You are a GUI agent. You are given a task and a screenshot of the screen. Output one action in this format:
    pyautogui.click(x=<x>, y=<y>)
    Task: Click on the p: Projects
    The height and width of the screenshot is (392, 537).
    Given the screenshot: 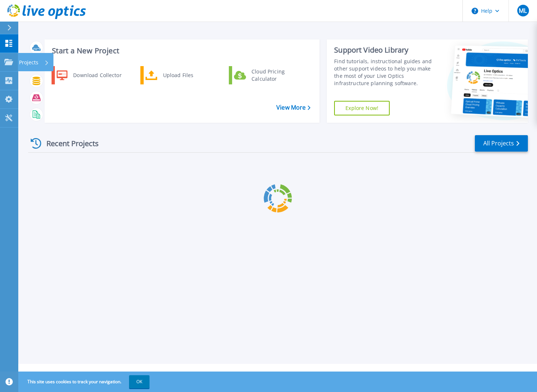 What is the action you would take?
    pyautogui.click(x=29, y=63)
    